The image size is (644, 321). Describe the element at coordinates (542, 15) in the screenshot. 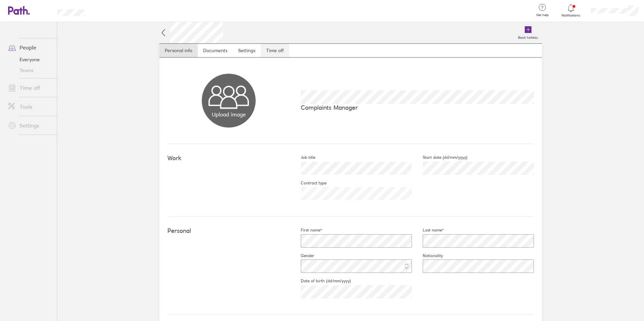

I see `span: Get help` at that location.